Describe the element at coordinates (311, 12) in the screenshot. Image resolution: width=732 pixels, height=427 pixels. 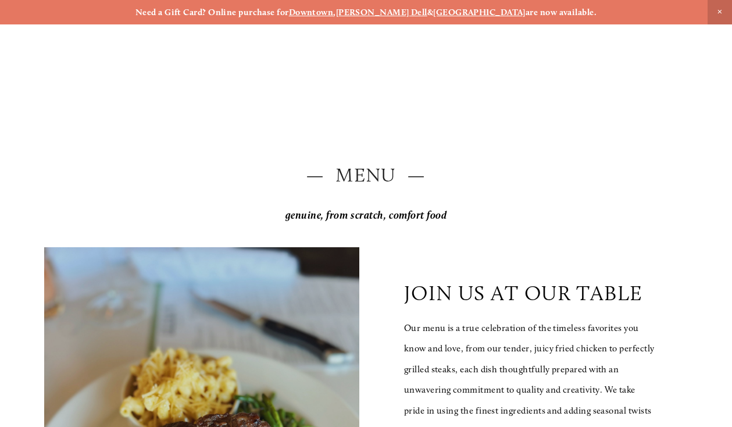
I see `strong: Downtown` at that location.